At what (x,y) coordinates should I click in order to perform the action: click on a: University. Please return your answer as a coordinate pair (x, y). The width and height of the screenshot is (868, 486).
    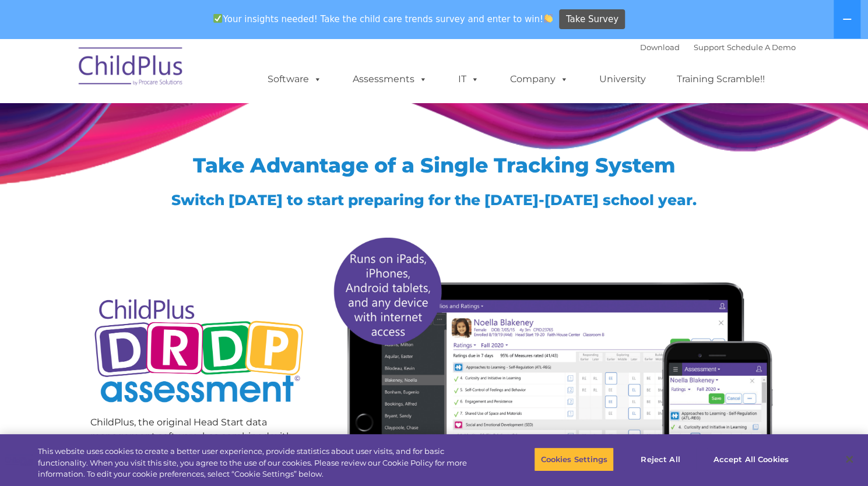
    Looking at the image, I should click on (623, 79).